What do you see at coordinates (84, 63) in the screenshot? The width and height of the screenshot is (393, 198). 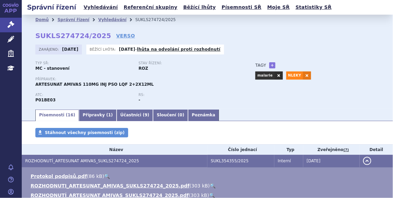 I see `p: Typ SŘ:` at bounding box center [84, 63].